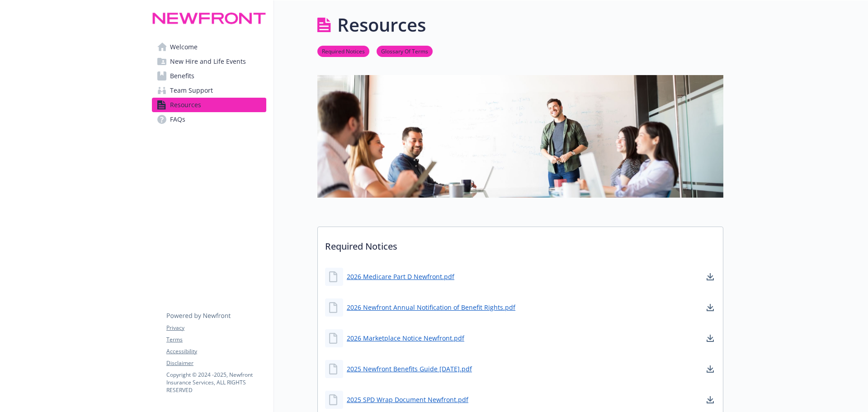 This screenshot has width=868, height=412. Describe the element at coordinates (178, 119) in the screenshot. I see `span: FAQs` at that location.